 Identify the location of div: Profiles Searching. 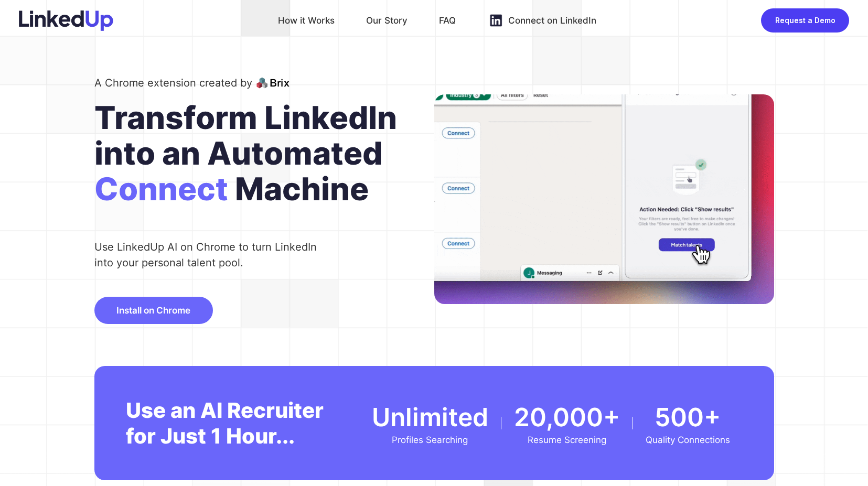
(430, 440).